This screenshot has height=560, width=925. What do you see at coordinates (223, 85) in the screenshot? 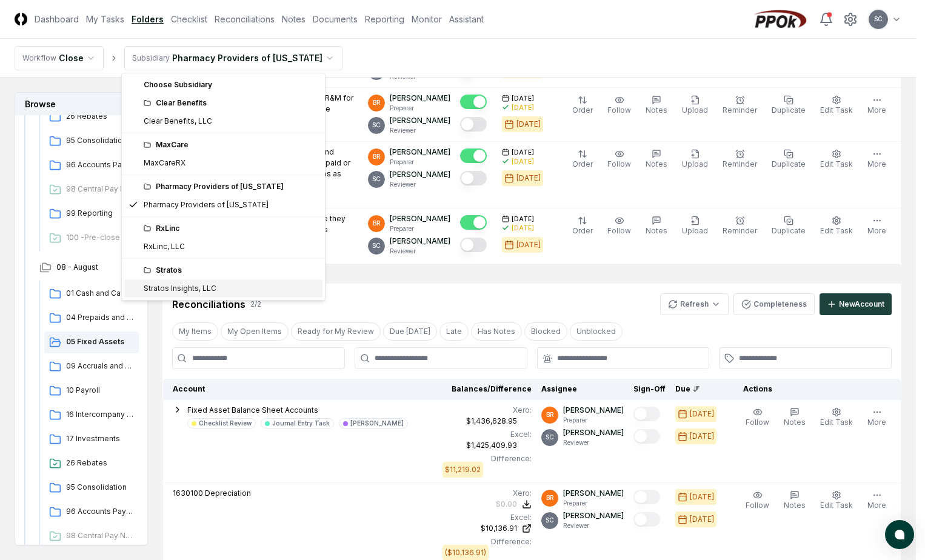
I see `div: Choose Subsidiary` at bounding box center [223, 85].